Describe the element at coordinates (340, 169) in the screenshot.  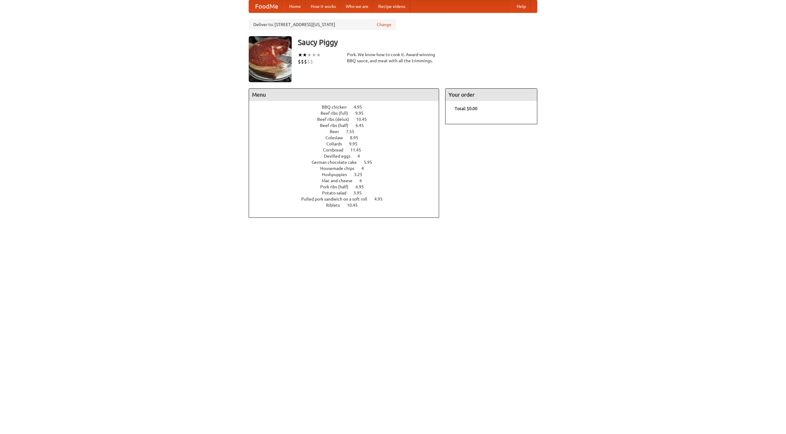
I see `span: Housemade chips` at that location.